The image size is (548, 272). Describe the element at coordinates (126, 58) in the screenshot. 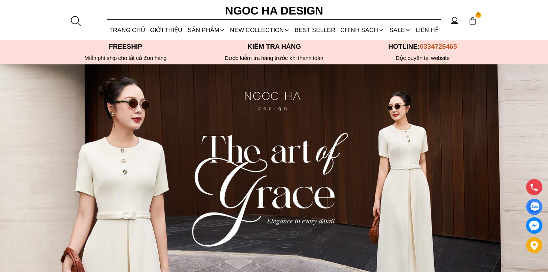

I see `div: Miễn phí ship cho tất cả đơn hàng` at that location.